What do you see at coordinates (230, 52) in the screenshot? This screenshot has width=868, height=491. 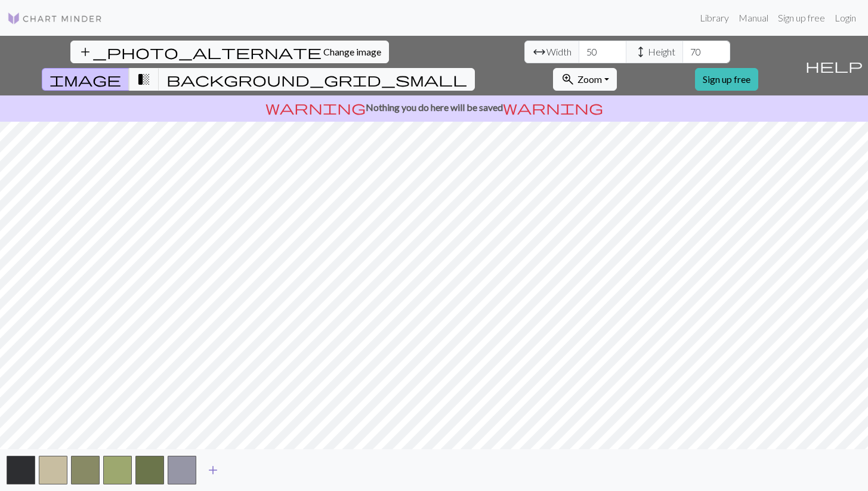 I see `button: Change image` at bounding box center [230, 52].